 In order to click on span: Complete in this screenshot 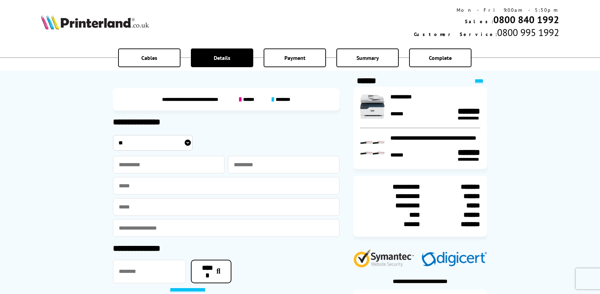, I will do `click(440, 58)`.